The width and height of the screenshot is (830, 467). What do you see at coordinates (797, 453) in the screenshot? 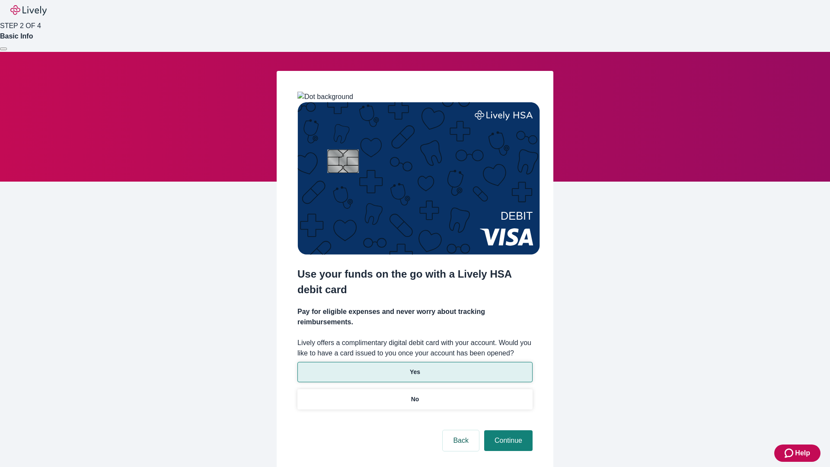
I see `button: Zendesk support iconHelp` at bounding box center [797, 453].